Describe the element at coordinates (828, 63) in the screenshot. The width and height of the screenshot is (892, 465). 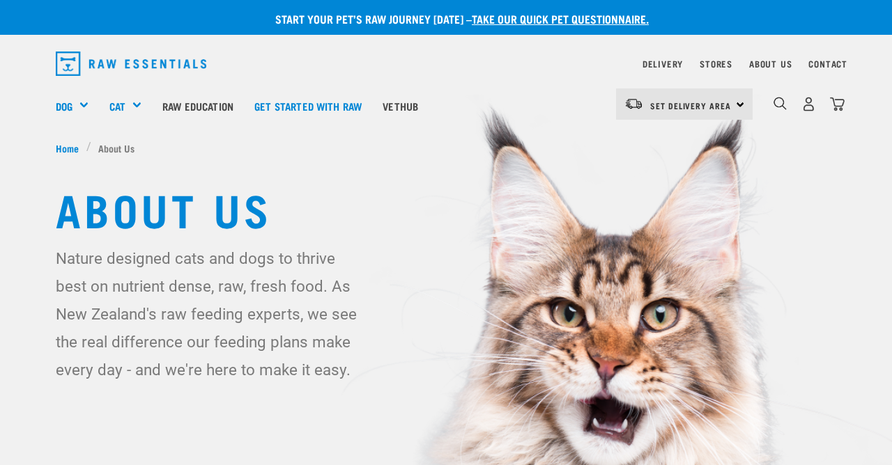
I see `a: Contact` at that location.